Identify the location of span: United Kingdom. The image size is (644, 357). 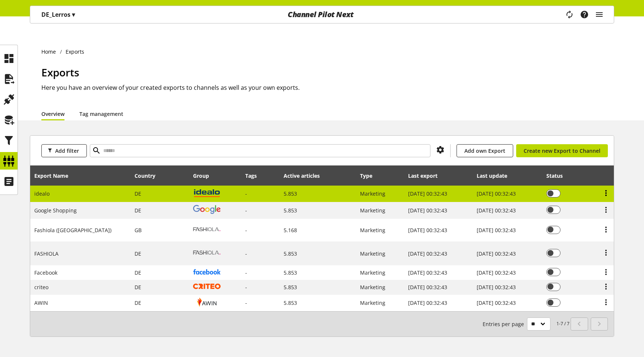
(138, 230).